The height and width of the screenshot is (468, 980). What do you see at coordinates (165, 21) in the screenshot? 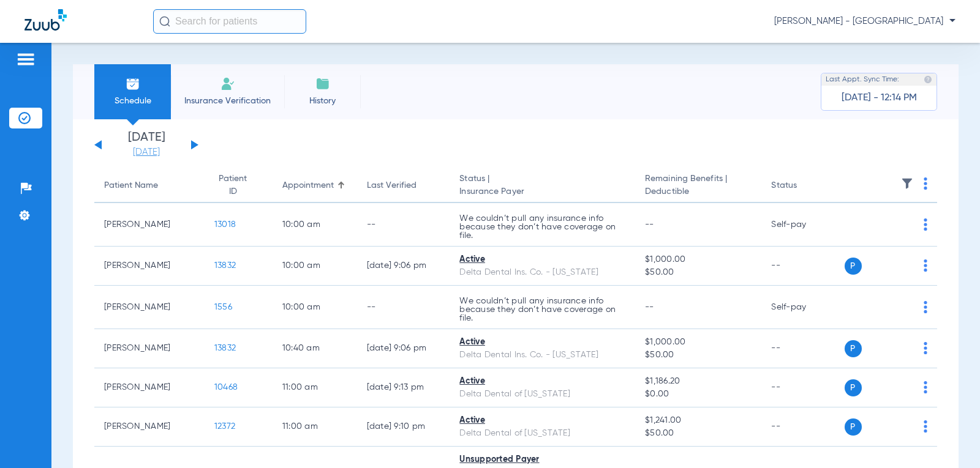
I see `img: Search Icon` at bounding box center [165, 21].